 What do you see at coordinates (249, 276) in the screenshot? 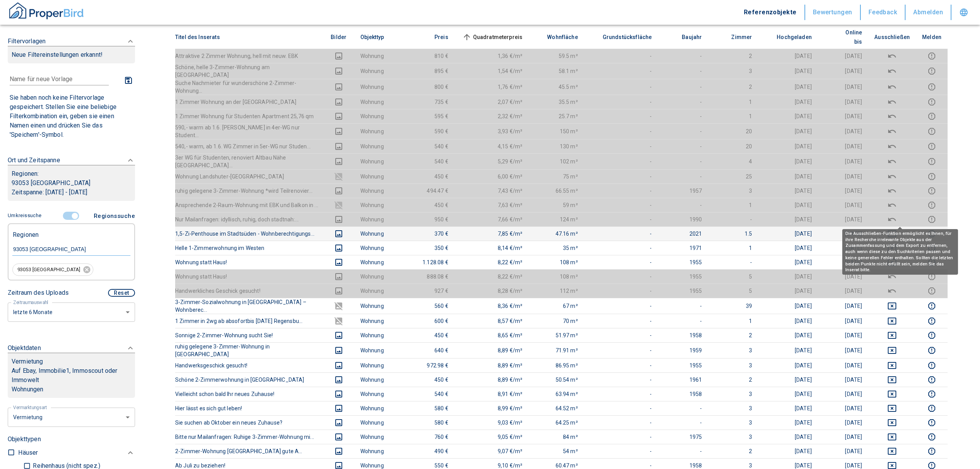
I see `th: Wohnung statt Haus!` at bounding box center [249, 276].